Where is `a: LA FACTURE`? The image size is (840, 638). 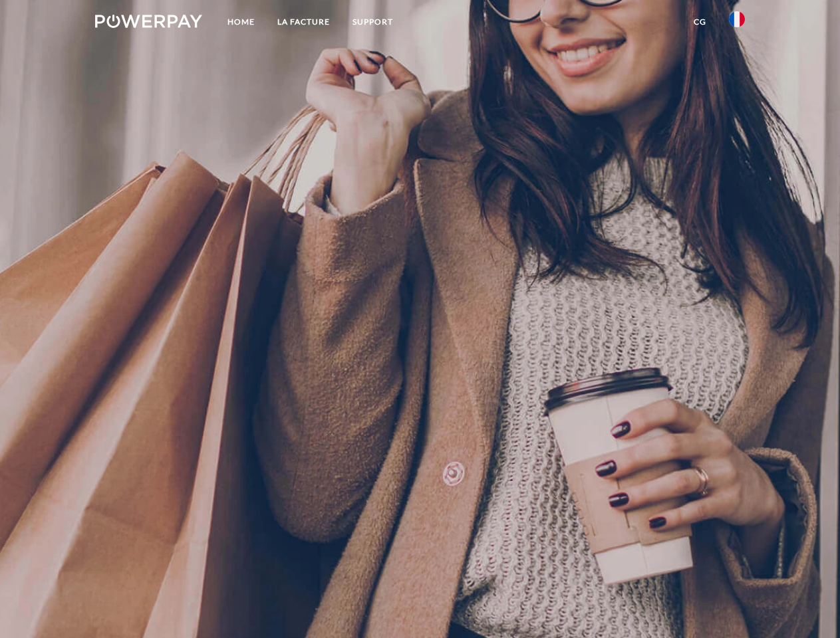
a: LA FACTURE is located at coordinates (303, 22).